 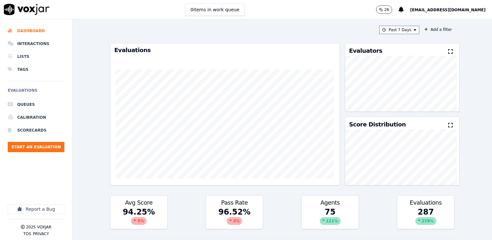 I want to click on div: 3 %, so click(x=235, y=221).